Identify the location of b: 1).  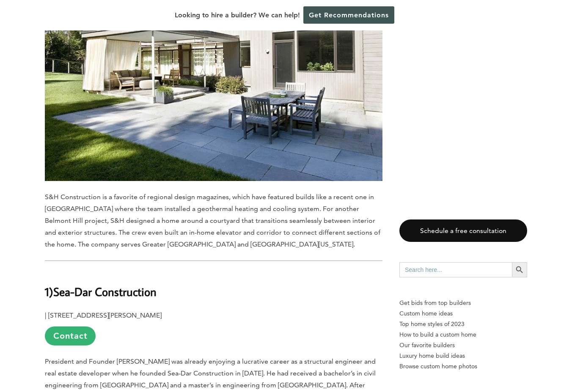
(49, 291).